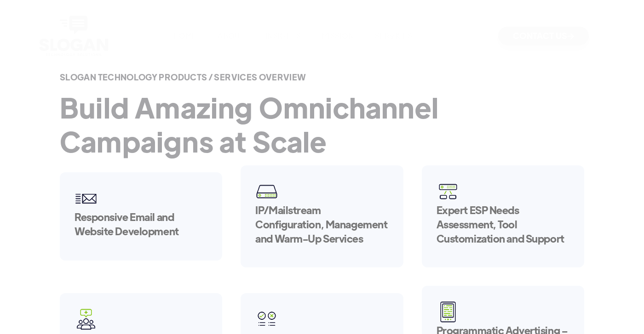 This screenshot has height=334, width=644. What do you see at coordinates (393, 35) in the screenshot?
I see `a: SERVICES` at bounding box center [393, 35].